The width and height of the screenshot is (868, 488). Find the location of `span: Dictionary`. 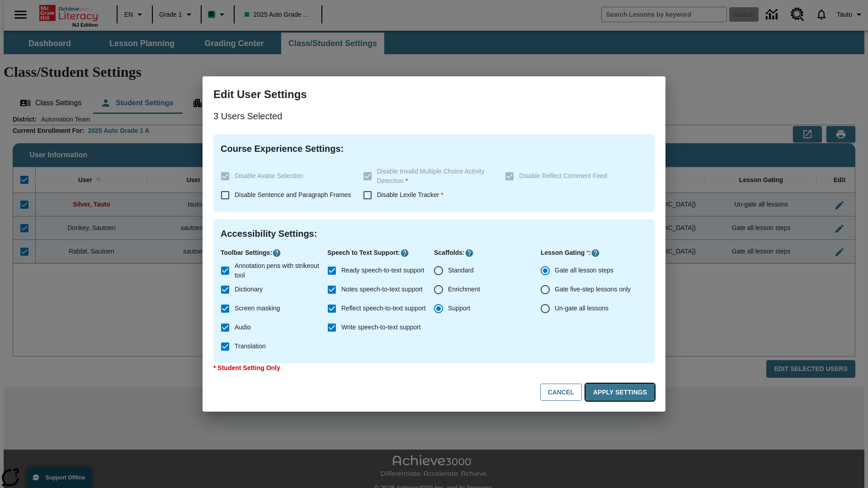

span: Dictionary is located at coordinates (248, 289).